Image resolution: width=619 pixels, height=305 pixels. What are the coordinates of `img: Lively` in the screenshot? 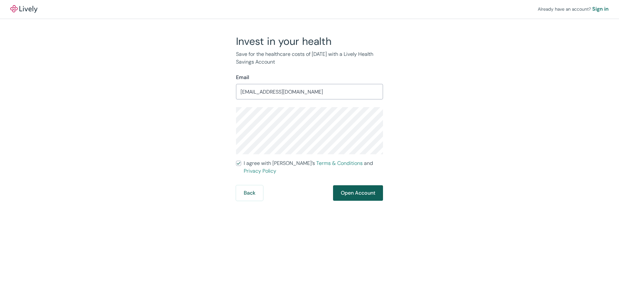 It's located at (24, 9).